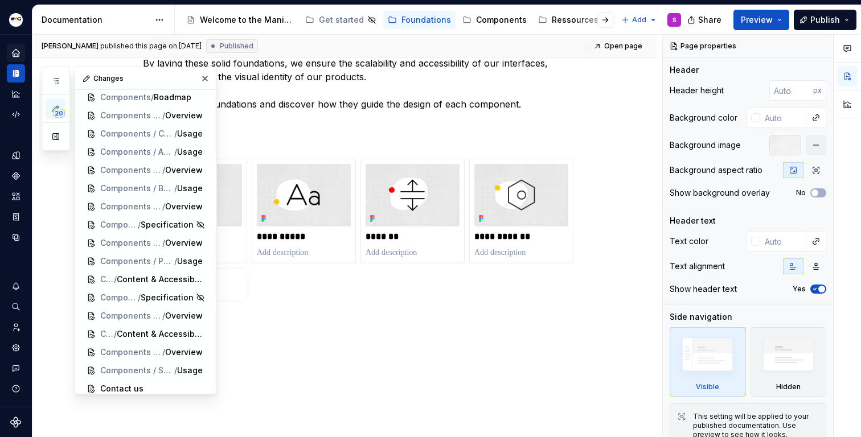 This screenshot has height=437, width=861. What do you see at coordinates (761, 20) in the screenshot?
I see `button: Preview` at bounding box center [761, 20].